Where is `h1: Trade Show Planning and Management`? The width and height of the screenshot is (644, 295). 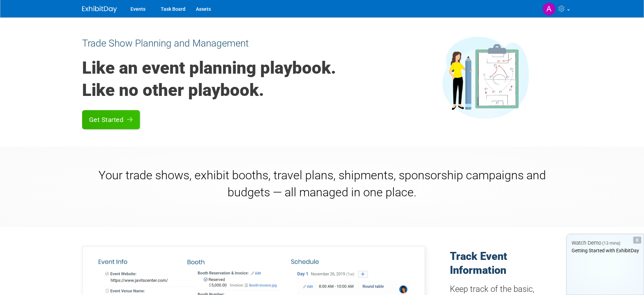 h1: Trade Show Planning and Management is located at coordinates (240, 43).